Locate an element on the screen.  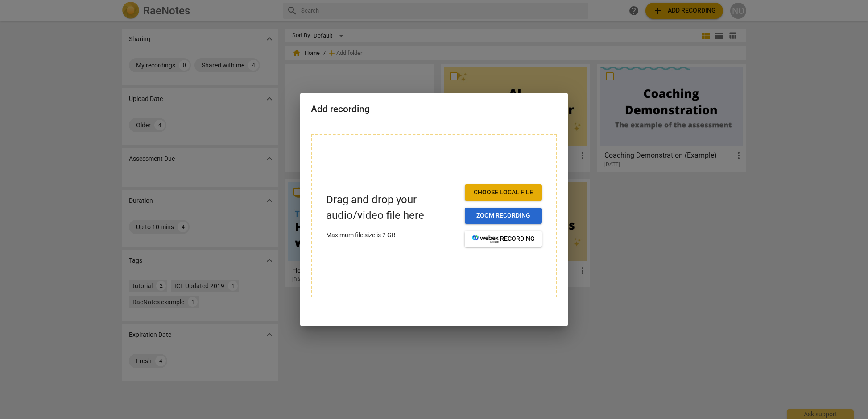
span: Choose local file is located at coordinates (503, 192).